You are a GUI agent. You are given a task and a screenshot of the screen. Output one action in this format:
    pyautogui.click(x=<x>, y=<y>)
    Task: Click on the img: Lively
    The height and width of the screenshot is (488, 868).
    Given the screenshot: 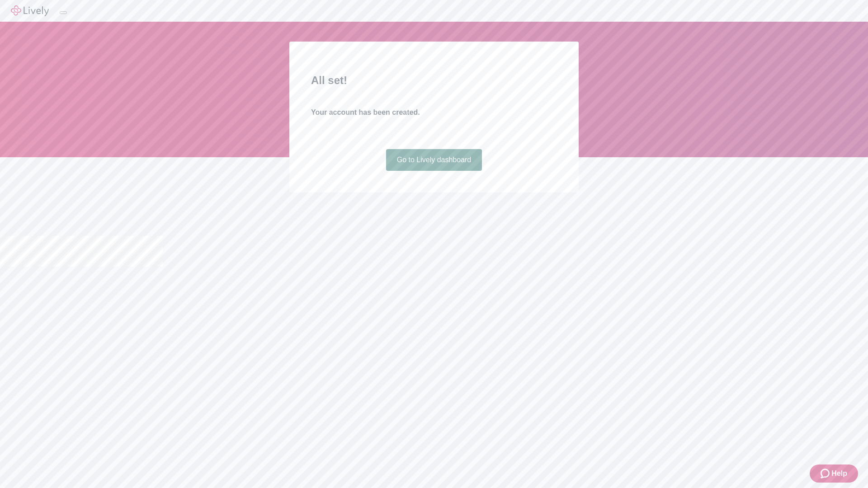 What is the action you would take?
    pyautogui.click(x=30, y=11)
    